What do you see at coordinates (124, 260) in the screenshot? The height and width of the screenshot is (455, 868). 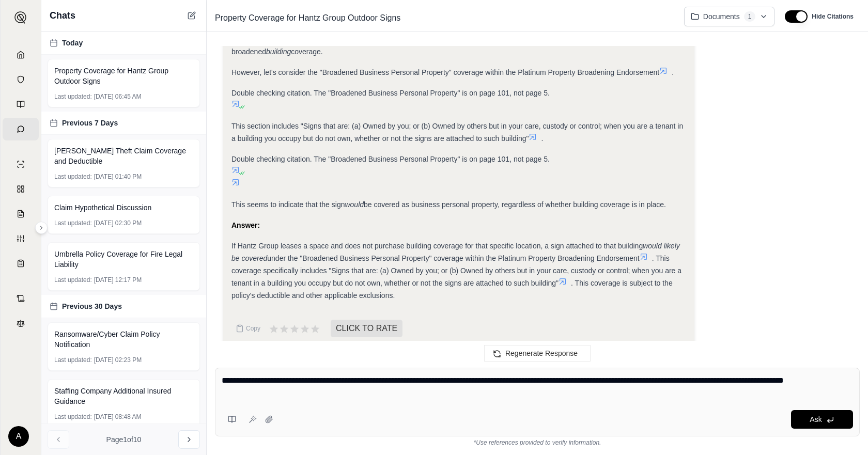 I see `span: Umbrella Policy Coverage for Fire Legal Liability` at bounding box center [124, 260].